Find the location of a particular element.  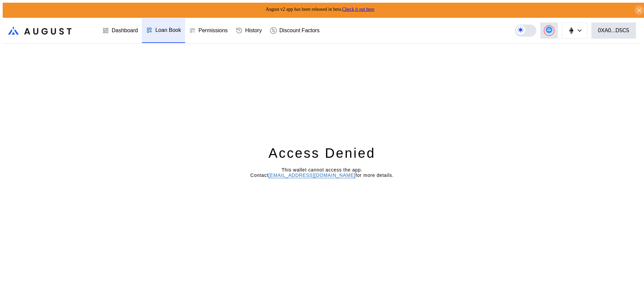

a: Loan Book is located at coordinates (164, 31).